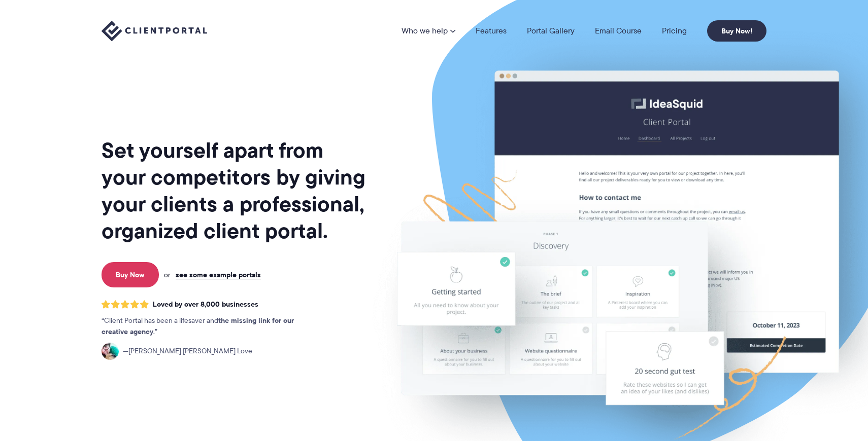 The width and height of the screenshot is (868, 441). Describe the element at coordinates (167, 275) in the screenshot. I see `span: or` at that location.